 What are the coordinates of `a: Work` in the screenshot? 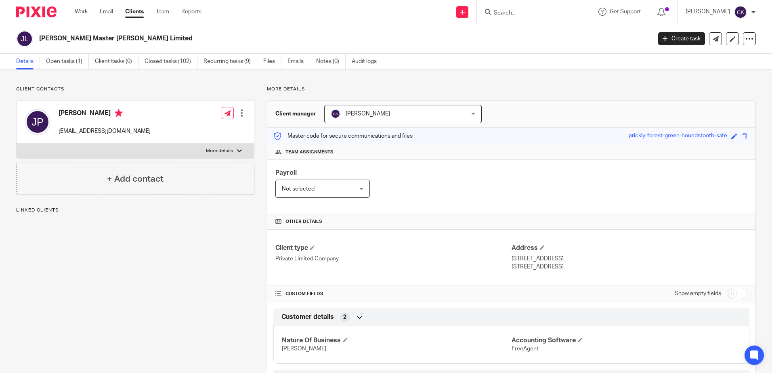 It's located at (81, 12).